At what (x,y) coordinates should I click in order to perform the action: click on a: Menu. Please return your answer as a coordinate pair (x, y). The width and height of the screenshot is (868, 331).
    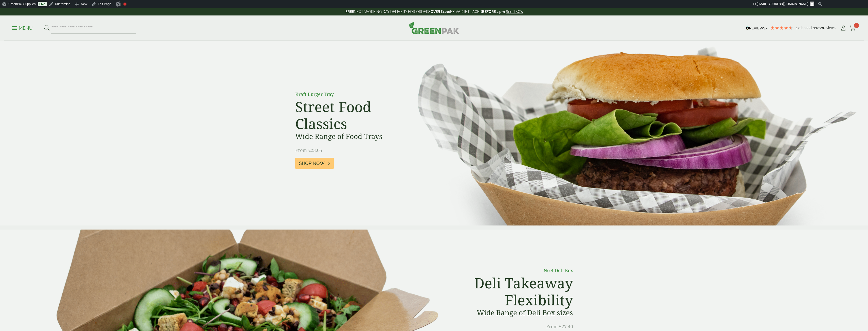
    Looking at the image, I should click on (22, 28).